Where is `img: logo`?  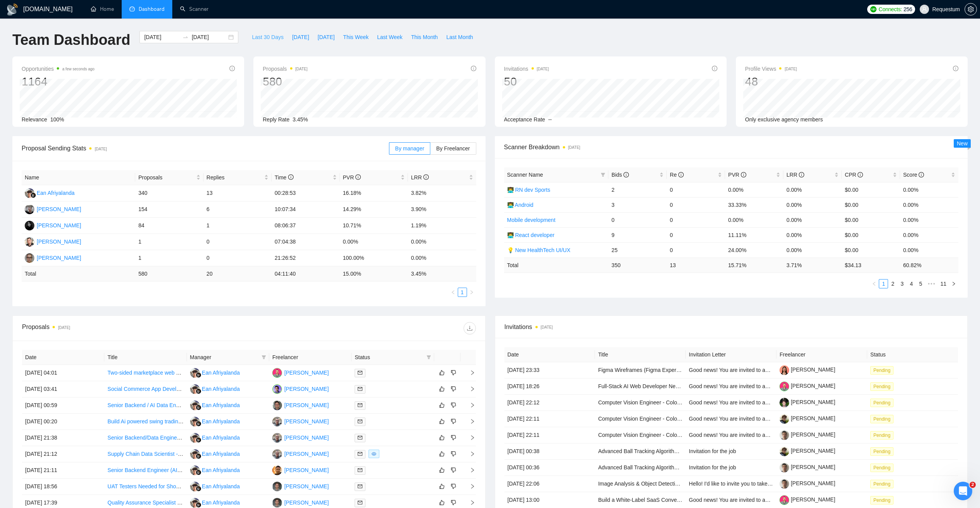
img: logo is located at coordinates (12, 10).